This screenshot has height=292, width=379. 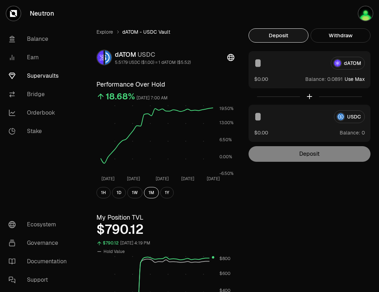 What do you see at coordinates (40, 131) in the screenshot?
I see `a: Stake` at bounding box center [40, 131].